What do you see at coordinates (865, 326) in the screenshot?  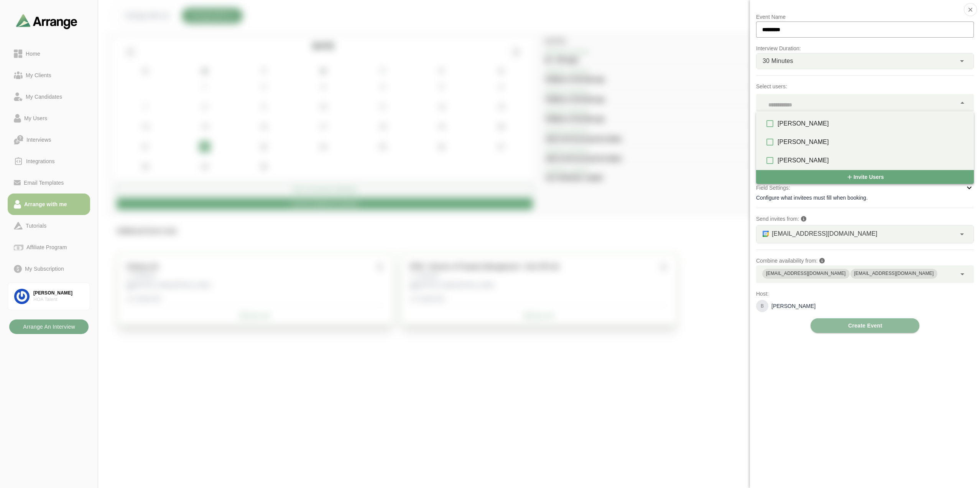 I see `button: Create Event` at bounding box center [865, 326].